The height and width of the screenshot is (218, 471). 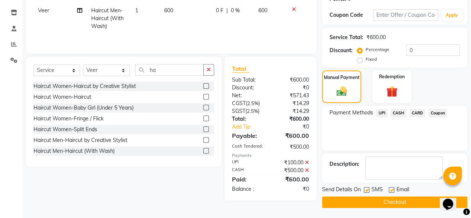 What do you see at coordinates (249, 80) in the screenshot?
I see `div: Sub Total:` at bounding box center [249, 80].